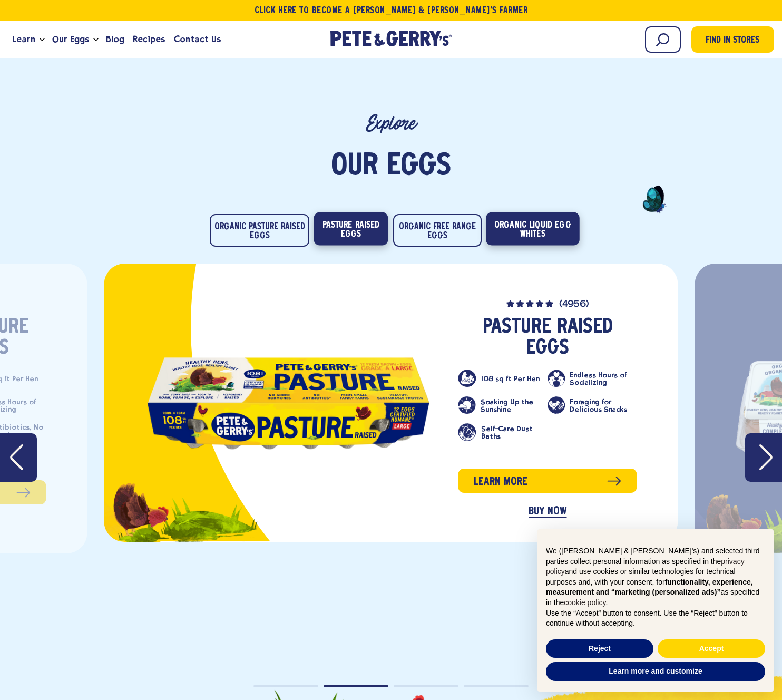 This screenshot has height=700, width=782. Describe the element at coordinates (285, 686) in the screenshot. I see `button: Page dot 1` at that location.